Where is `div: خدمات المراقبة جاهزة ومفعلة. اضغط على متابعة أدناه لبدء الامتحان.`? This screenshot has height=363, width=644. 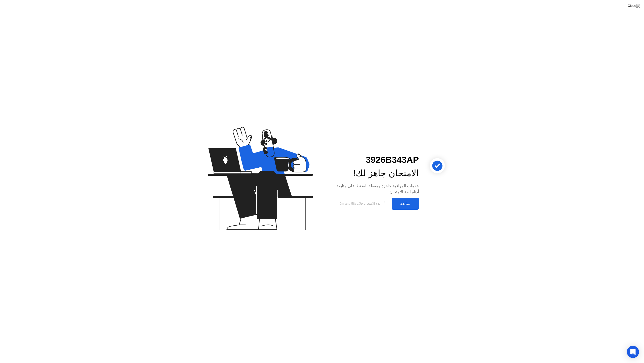
div: خدمات المراقبة جاهزة ومفعلة. اضغط على متابعة أدناه لبدء الامتحان. is located at coordinates (374, 189).